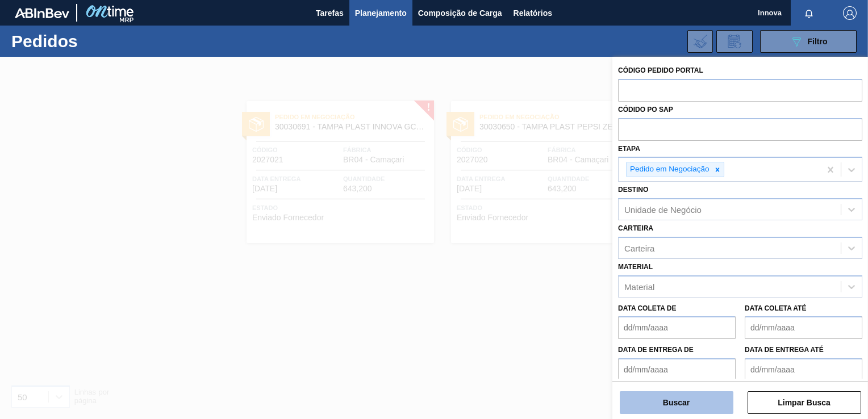 The height and width of the screenshot is (419, 868). Describe the element at coordinates (663, 210) in the screenshot. I see `div: Unidade de Negócio` at that location.